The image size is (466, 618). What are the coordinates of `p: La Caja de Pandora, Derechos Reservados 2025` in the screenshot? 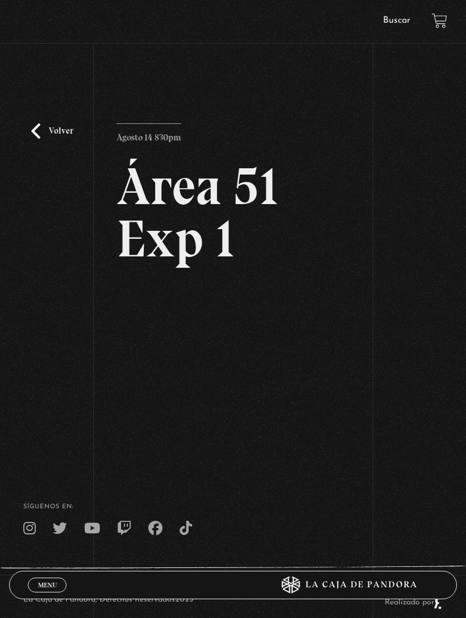 It's located at (108, 601).